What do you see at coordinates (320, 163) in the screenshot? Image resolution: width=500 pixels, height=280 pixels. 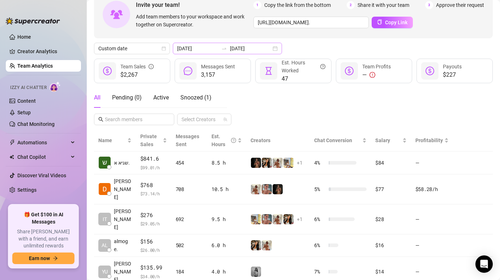 I see `span: 4 %` at bounding box center [320, 163].